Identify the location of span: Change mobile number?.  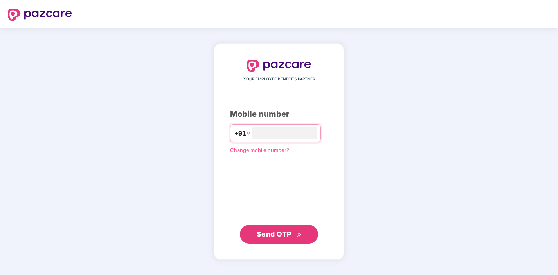
(260, 150).